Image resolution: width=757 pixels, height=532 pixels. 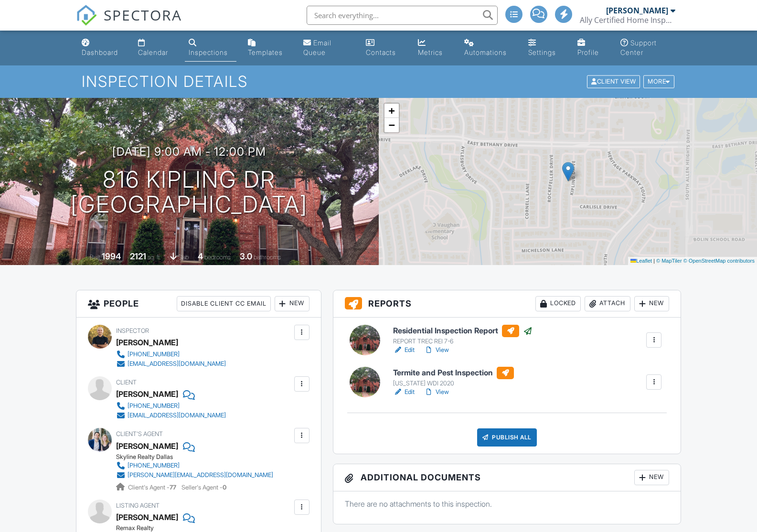 What do you see at coordinates (155, 48) in the screenshot?
I see `a: Calendar` at bounding box center [155, 48].